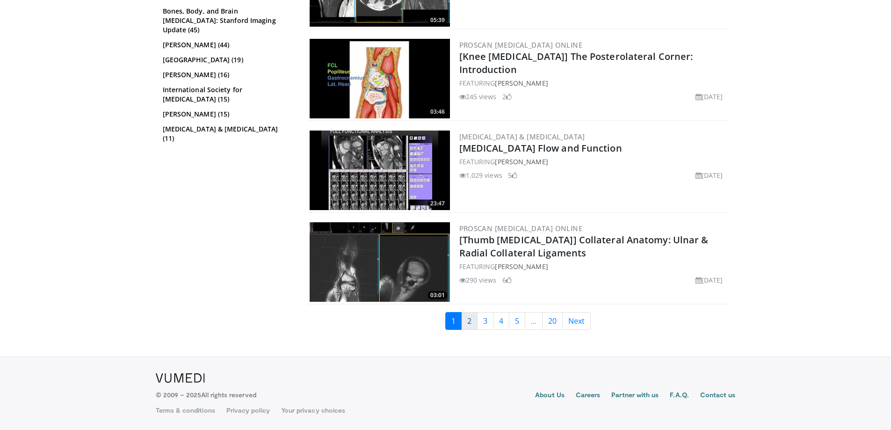 The height and width of the screenshot is (430, 891). What do you see at coordinates (718, 396) in the screenshot?
I see `a: Contact us` at bounding box center [718, 396].